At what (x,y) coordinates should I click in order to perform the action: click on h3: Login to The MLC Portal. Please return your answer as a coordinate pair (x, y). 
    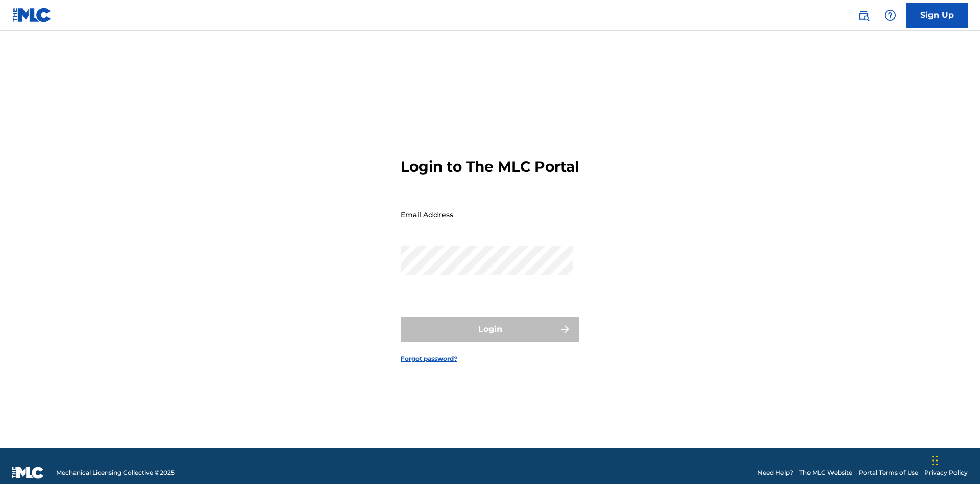
    Looking at the image, I should click on (490, 166).